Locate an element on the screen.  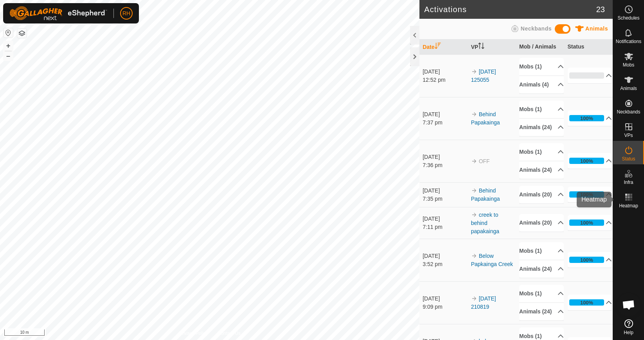
span: Heatmap is located at coordinates (628, 205).